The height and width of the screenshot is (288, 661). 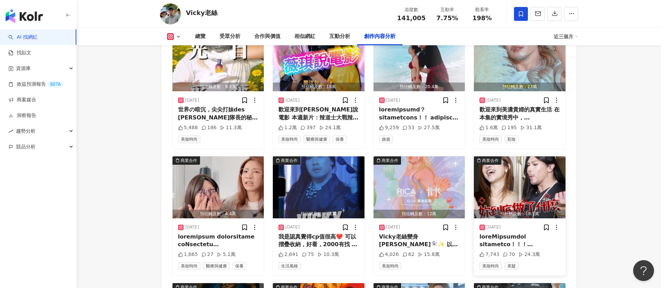 What do you see at coordinates (509, 128) in the screenshot?
I see `div: 195` at bounding box center [509, 128].